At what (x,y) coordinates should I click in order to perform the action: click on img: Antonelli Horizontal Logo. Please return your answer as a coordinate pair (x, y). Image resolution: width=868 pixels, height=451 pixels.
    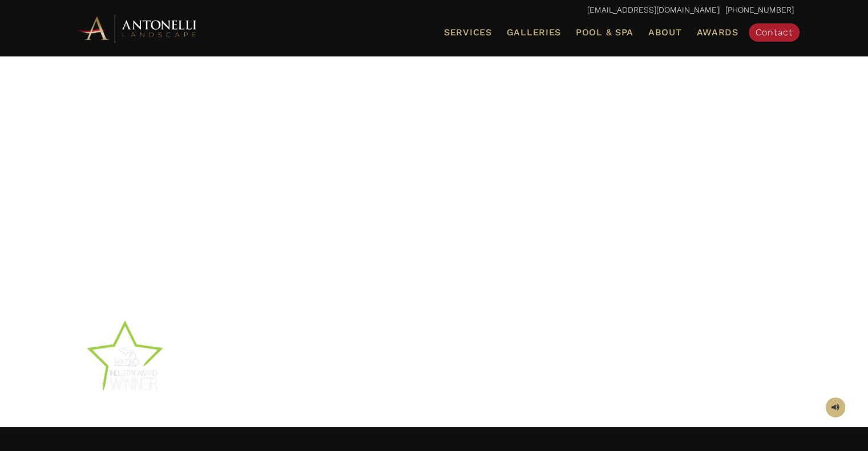
    Looking at the image, I should click on (138, 28).